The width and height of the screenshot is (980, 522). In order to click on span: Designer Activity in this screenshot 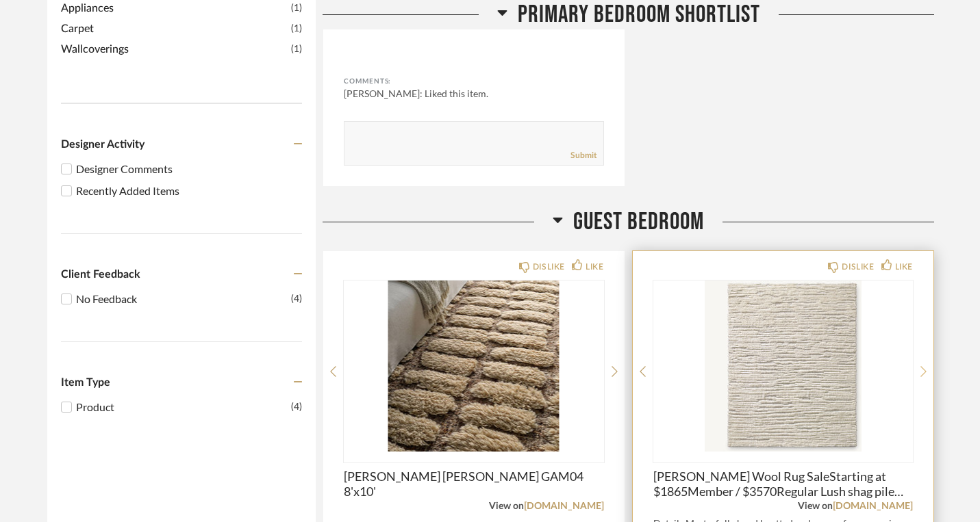, I will do `click(102, 145)`.